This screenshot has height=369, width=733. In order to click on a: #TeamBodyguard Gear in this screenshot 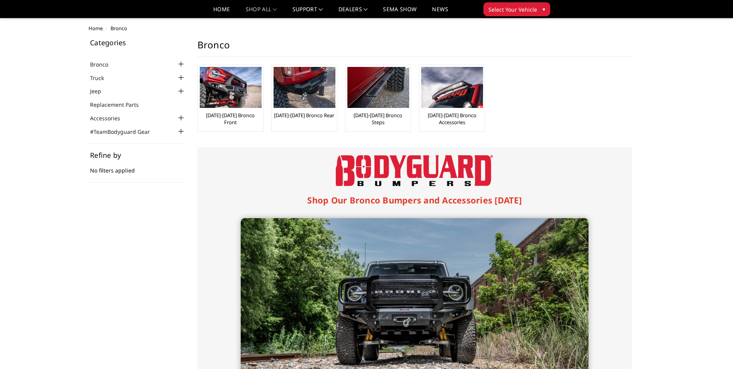, I will do `click(125, 131)`.